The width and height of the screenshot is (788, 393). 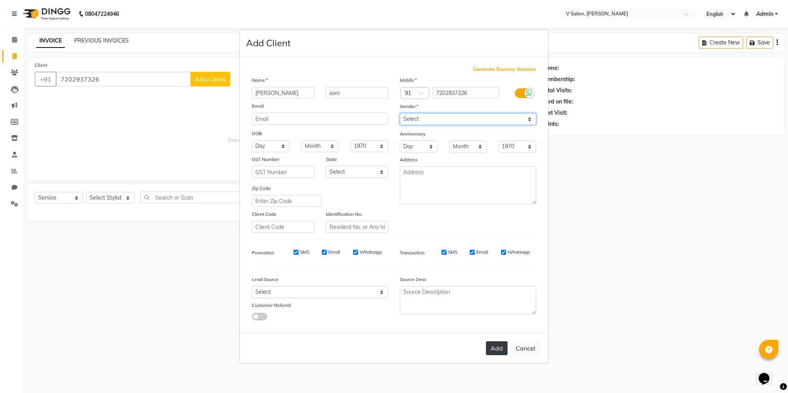 What do you see at coordinates (261, 189) in the screenshot?
I see `label: Zip Code` at bounding box center [261, 189].